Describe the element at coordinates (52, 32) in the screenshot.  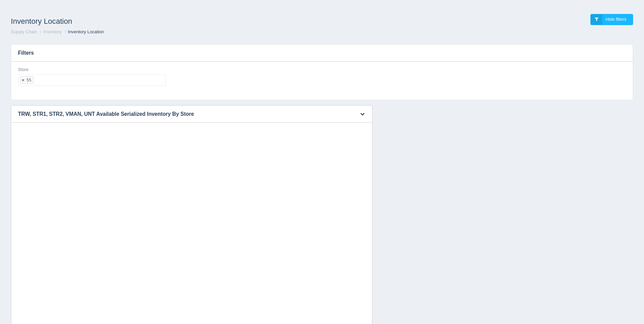
I see `a: Inventory` at that location.